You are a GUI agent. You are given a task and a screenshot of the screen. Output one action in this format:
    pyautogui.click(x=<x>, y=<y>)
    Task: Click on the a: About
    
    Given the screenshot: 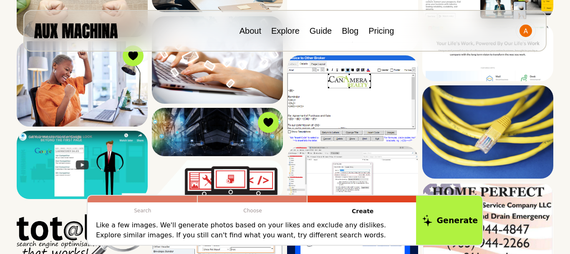 What is the action you would take?
    pyautogui.click(x=250, y=31)
    